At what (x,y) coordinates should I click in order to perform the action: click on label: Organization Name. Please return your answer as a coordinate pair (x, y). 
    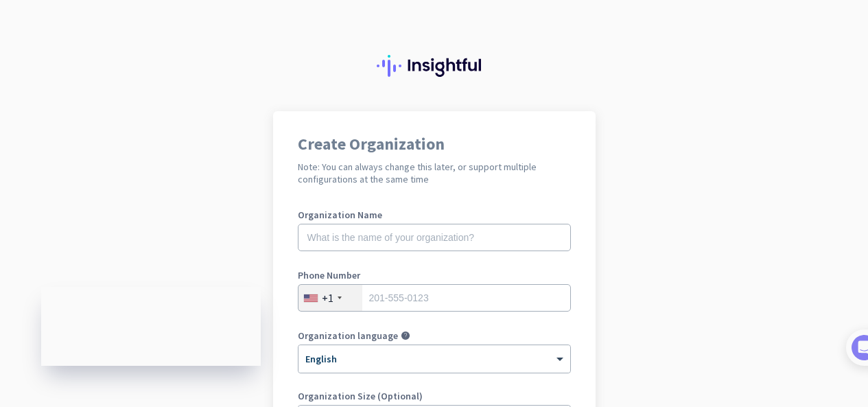
    Looking at the image, I should click on (434, 215).